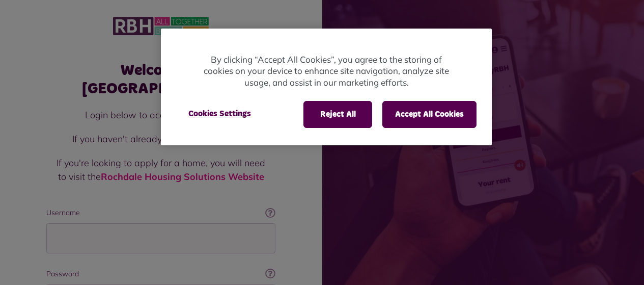  I want to click on button: Accept All Cookies, so click(429, 114).